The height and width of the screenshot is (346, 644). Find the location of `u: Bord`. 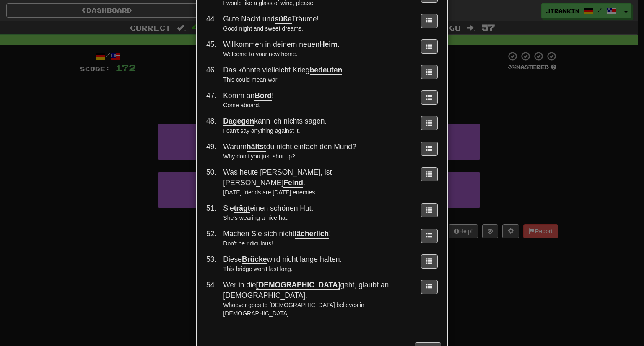

u: Bord is located at coordinates (263, 96).